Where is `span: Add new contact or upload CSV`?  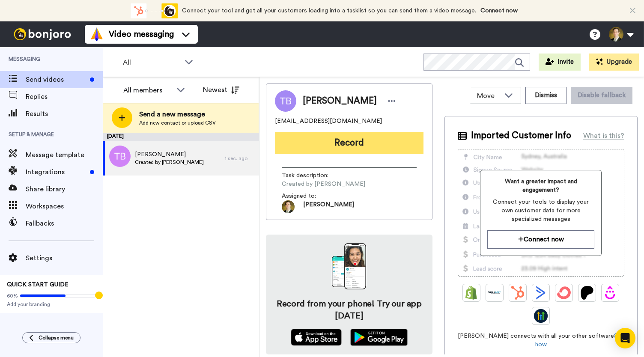
span: Add new contact or upload CSV is located at coordinates (178, 123).